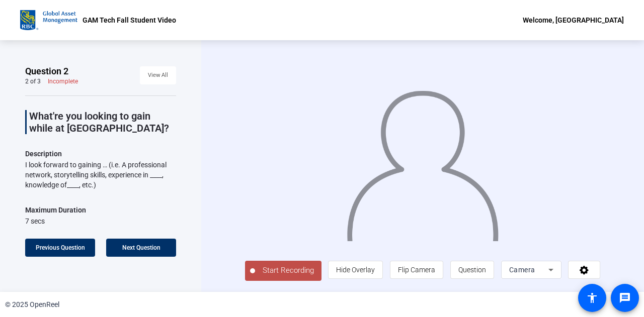  Describe the element at coordinates (32, 304) in the screenshot. I see `div: © 2025 OpenReel` at that location.